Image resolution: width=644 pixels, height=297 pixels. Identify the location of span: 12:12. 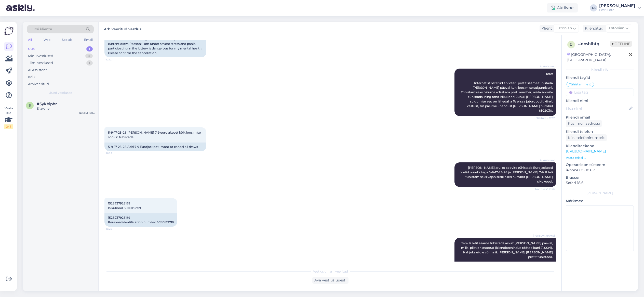
(115, 59).